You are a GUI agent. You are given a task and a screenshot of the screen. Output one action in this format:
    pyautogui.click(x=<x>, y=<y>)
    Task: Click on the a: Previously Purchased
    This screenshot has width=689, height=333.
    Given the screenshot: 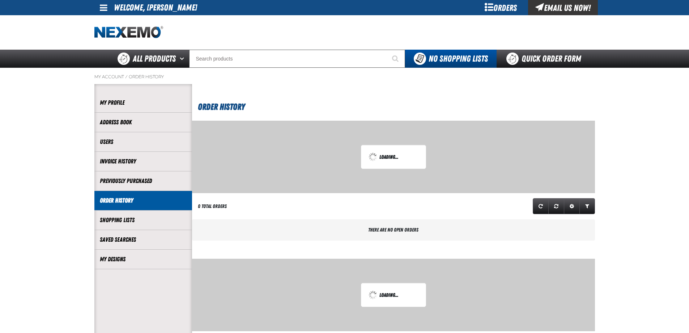 What is the action you would take?
    pyautogui.click(x=143, y=181)
    